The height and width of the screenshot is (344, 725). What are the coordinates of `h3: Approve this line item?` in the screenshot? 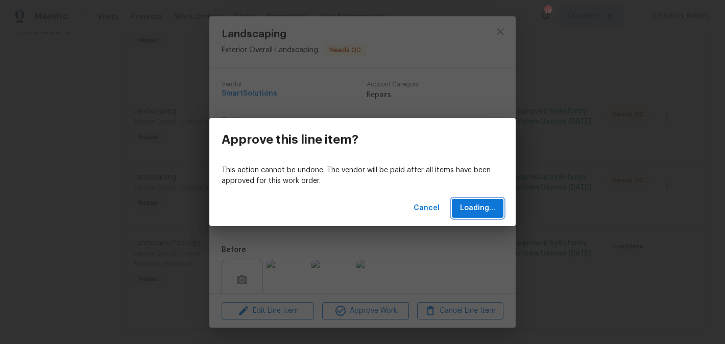 It's located at (290, 139).